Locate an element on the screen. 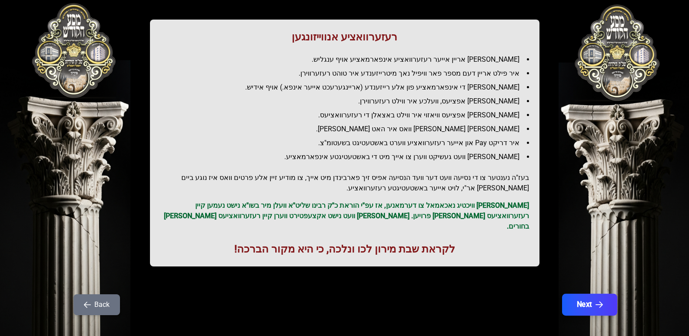 The image size is (689, 336). li: איר דריקט Pay און אייער רעזערוואציע ווערט באשטעטיגט בשעטומ"צ. is located at coordinates (348, 143).